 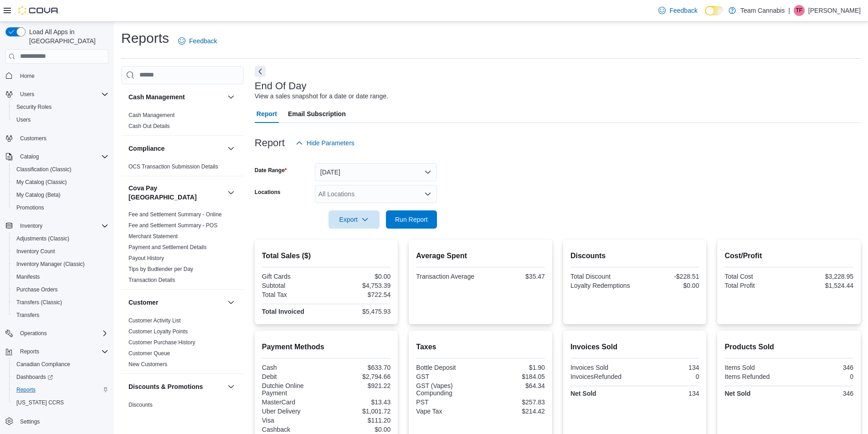 What do you see at coordinates (162, 343) in the screenshot?
I see `span: Customer Purchase History` at bounding box center [162, 343].